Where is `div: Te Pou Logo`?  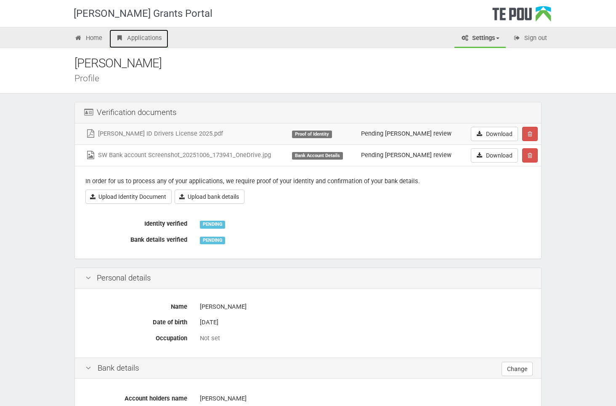
div: Te Pou Logo is located at coordinates (522, 16).